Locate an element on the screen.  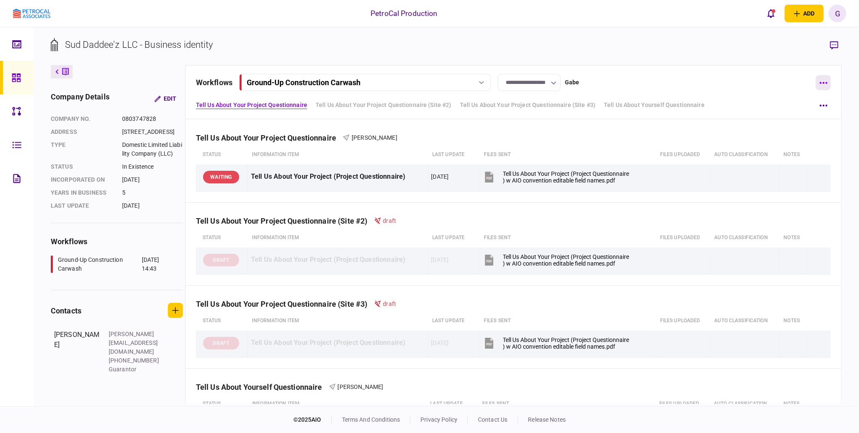
div: PetroCal Production is located at coordinates (404, 13).